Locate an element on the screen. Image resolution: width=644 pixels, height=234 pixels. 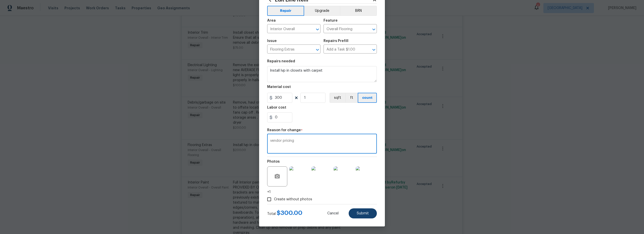
h5: Repairs Prefill is located at coordinates (336, 41).